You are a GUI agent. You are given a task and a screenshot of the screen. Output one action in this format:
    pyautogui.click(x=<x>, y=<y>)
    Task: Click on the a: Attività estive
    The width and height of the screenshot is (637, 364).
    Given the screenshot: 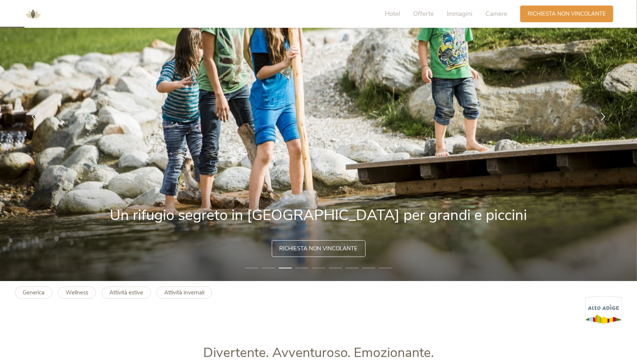 What is the action you would take?
    pyautogui.click(x=126, y=292)
    